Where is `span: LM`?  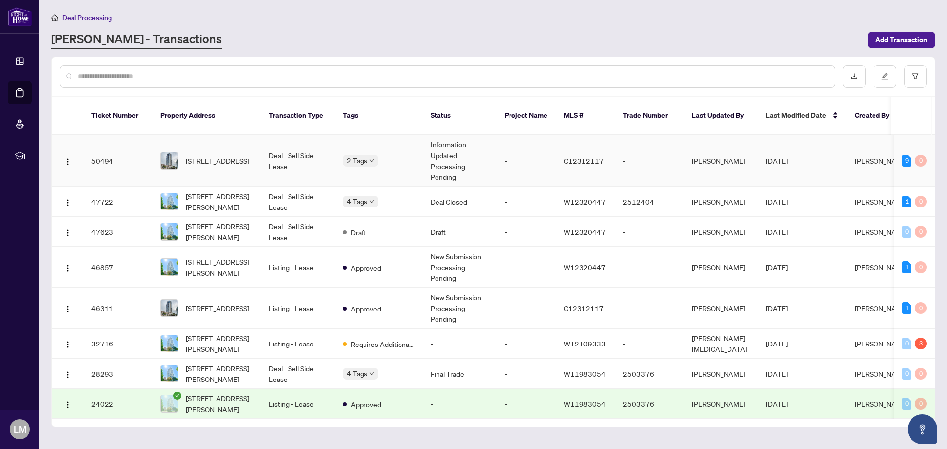 span: LM is located at coordinates (20, 430).